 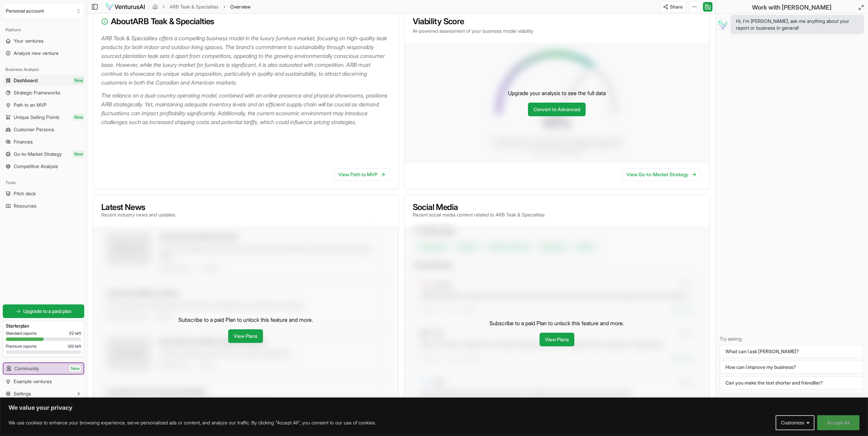 What do you see at coordinates (557, 31) in the screenshot?
I see `p: AI-powered assessment of your business model viability` at bounding box center [557, 31].